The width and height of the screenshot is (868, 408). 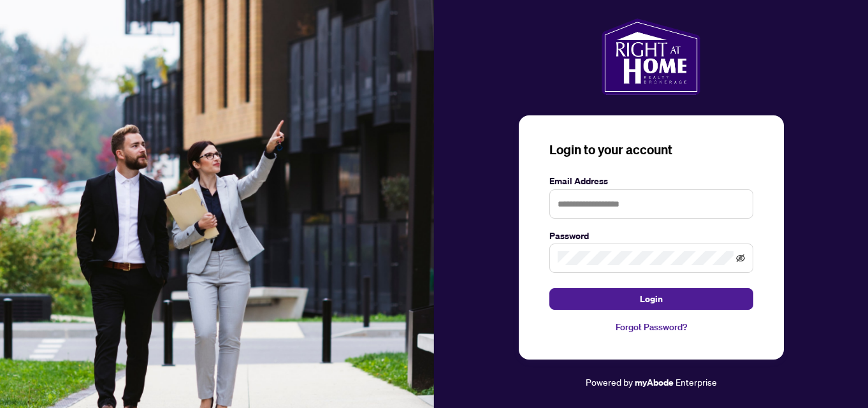 I want to click on label: Email Address, so click(x=651, y=181).